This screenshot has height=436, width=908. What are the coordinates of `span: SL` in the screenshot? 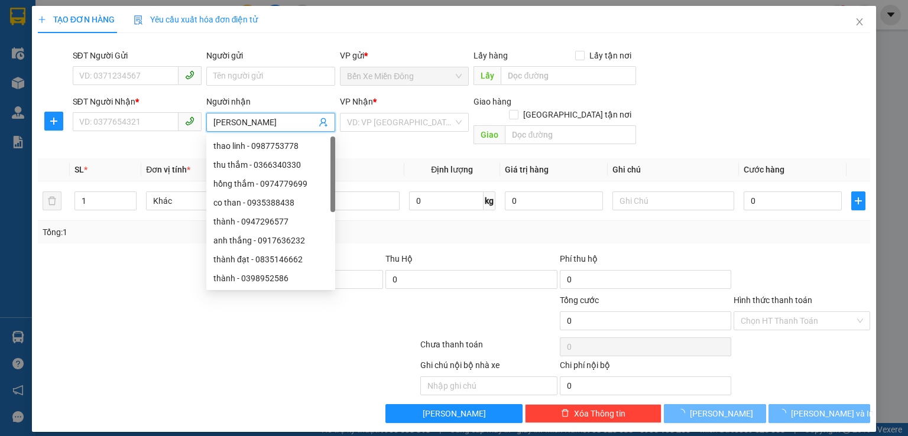 It's located at (79, 170).